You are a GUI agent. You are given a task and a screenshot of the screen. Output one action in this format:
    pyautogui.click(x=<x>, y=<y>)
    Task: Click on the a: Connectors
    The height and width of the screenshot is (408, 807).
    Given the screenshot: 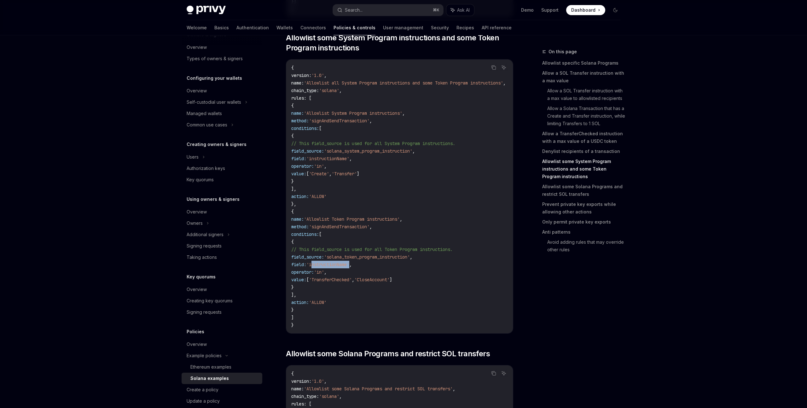 What is the action you would take?
    pyautogui.click(x=313, y=28)
    